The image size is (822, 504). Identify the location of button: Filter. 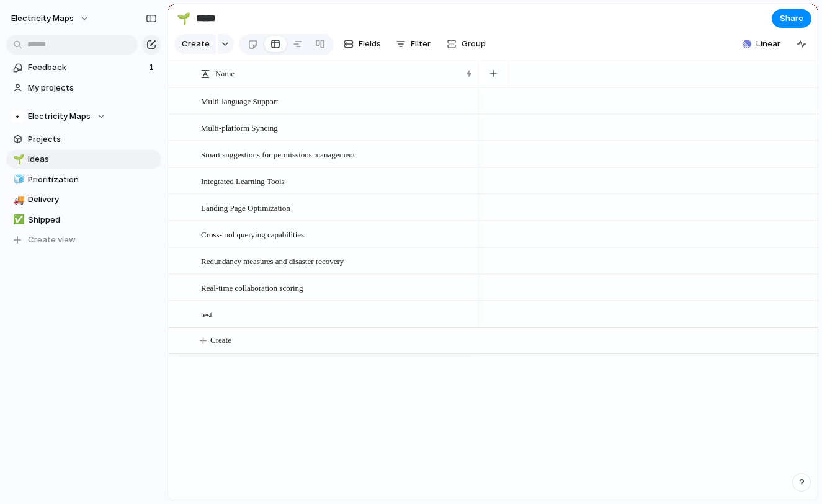
(413, 44).